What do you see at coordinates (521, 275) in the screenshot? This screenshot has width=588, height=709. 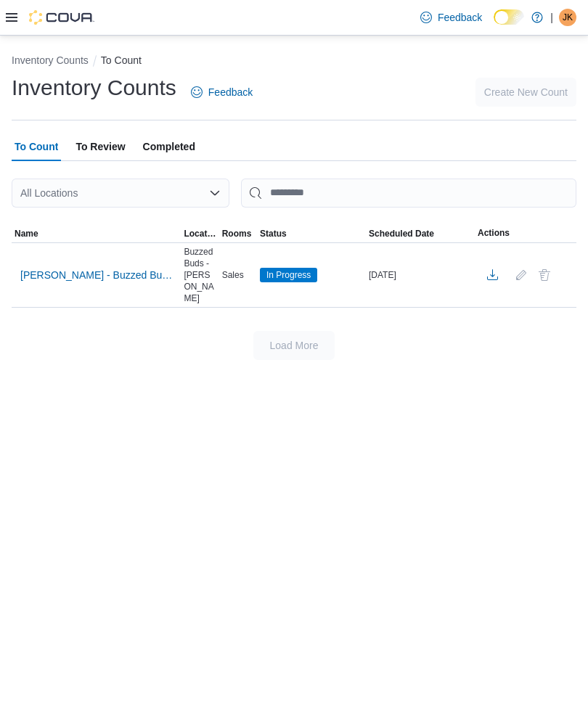 I see `button: Edit count details` at bounding box center [521, 275].